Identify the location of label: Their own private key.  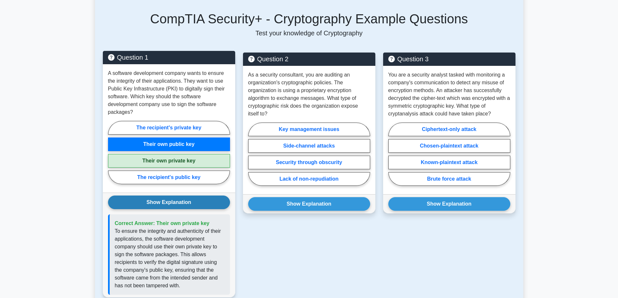
(169, 161).